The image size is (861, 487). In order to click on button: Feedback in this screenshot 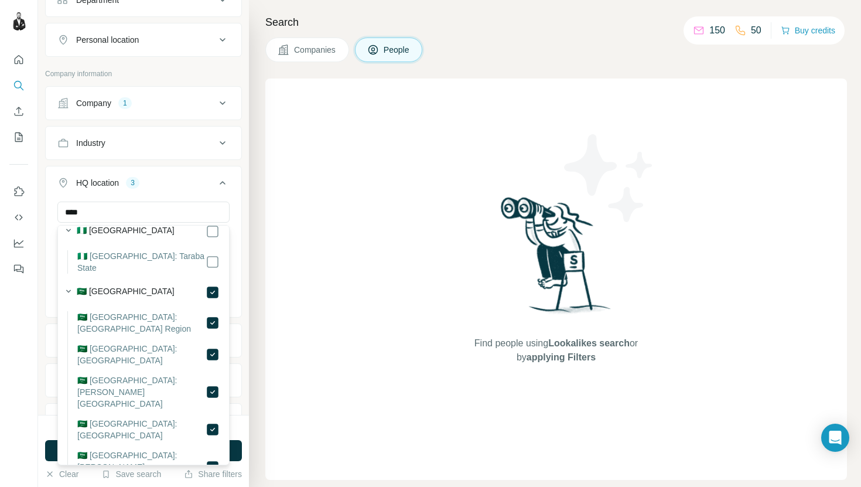, I will do `click(19, 269)`.